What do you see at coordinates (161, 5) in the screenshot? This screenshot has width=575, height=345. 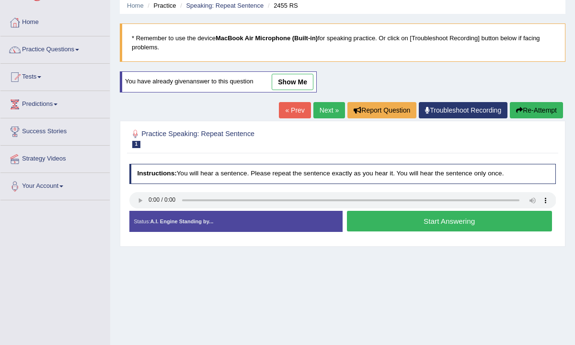 I see `li: Practice` at bounding box center [161, 5].